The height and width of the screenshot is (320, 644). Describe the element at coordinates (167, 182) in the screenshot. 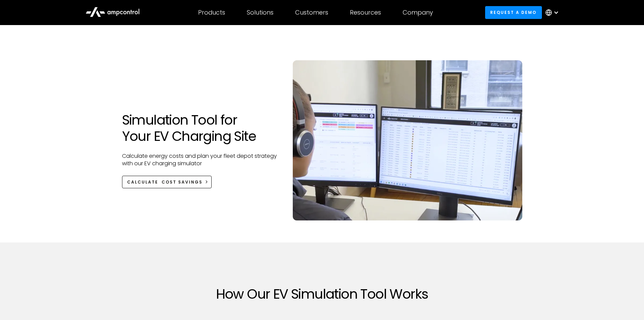

I see `a: Calculate Cost Savings` at that location.